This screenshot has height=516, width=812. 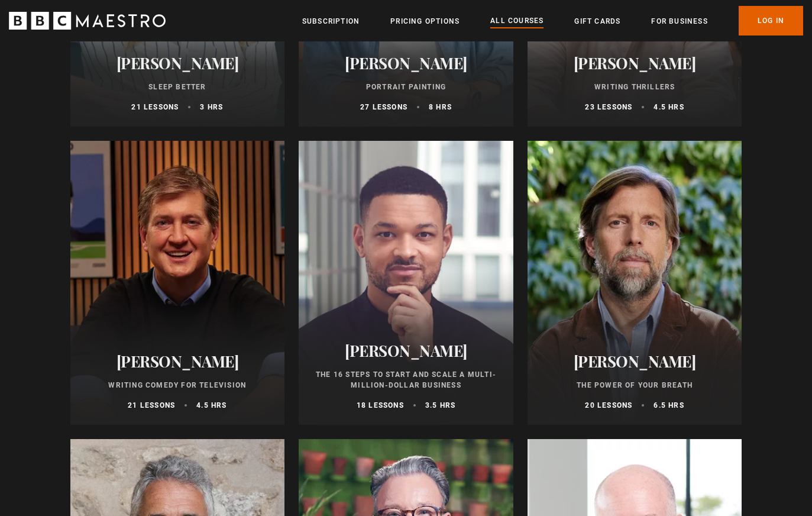 I want to click on p: 3 hrs, so click(x=211, y=108).